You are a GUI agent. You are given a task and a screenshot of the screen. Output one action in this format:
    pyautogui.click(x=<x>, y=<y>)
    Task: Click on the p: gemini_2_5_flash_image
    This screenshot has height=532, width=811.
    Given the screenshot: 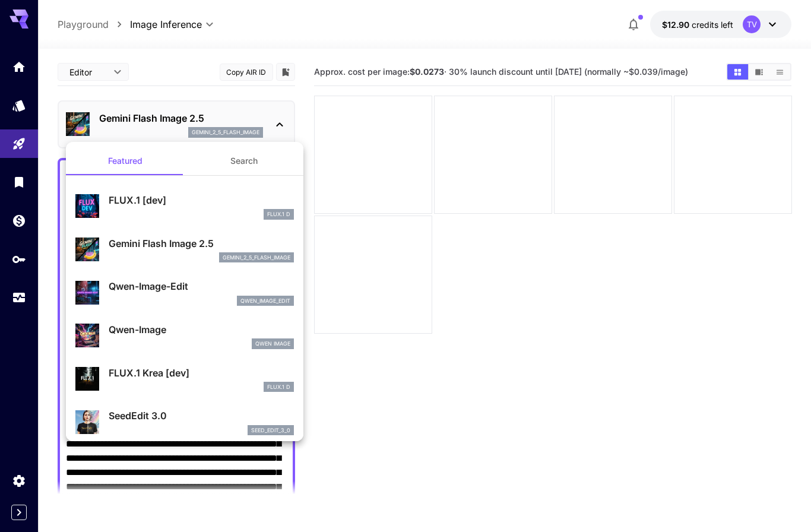 What is the action you would take?
    pyautogui.click(x=256, y=257)
    